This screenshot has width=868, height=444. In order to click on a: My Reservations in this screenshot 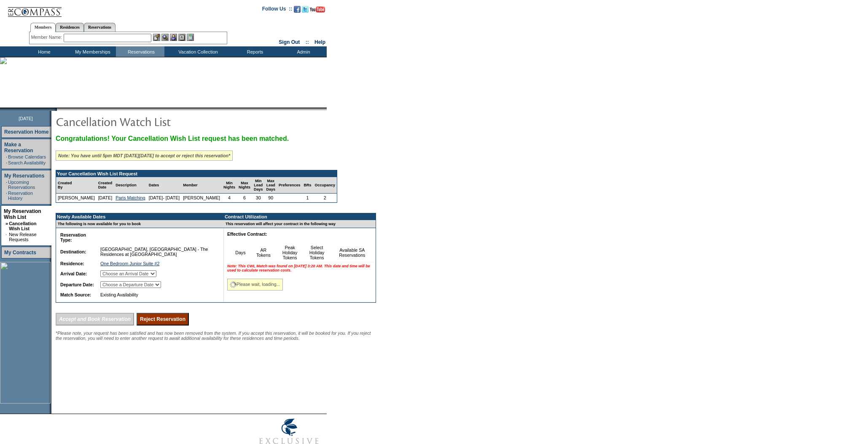, I will do `click(24, 176)`.